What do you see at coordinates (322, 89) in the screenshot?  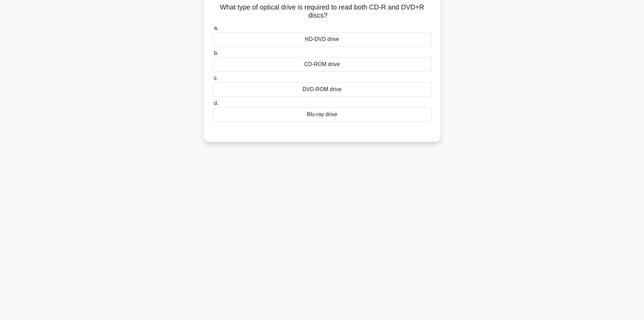 I see `div: DVD-ROM drive` at bounding box center [322, 89].